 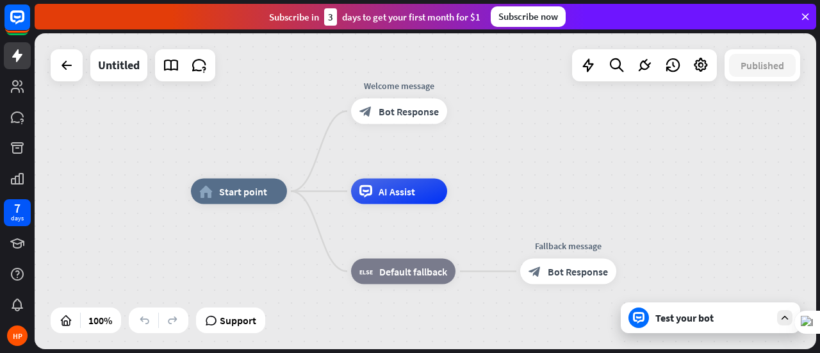 I want to click on div: Untitled, so click(x=118, y=65).